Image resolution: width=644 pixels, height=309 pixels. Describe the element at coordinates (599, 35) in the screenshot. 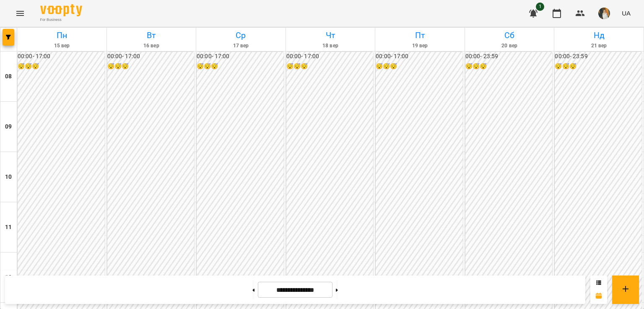

I see `h6: Нд` at that location.